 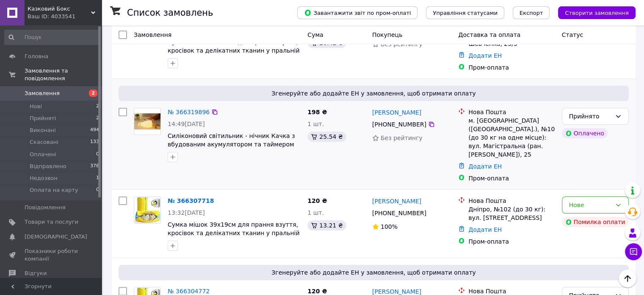 I want to click on span: Показники роботи компанії, so click(x=51, y=255).